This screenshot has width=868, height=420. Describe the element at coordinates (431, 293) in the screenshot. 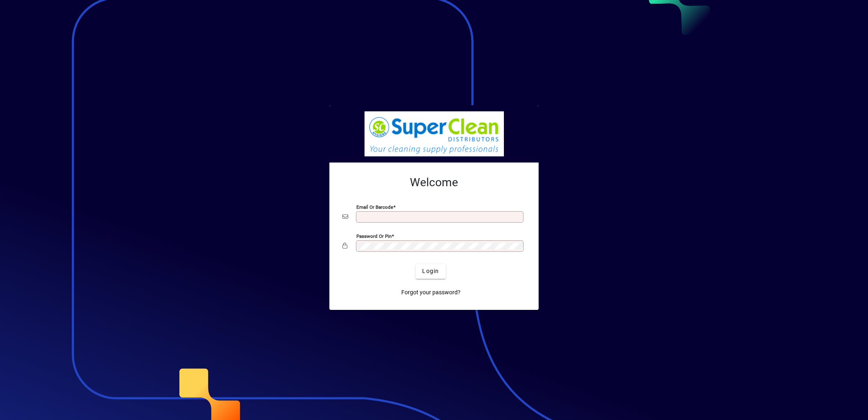

I see `a: Forgot your password?` at that location.